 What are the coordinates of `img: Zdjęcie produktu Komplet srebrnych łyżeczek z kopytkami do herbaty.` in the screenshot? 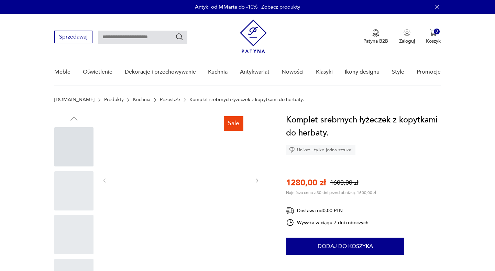 It's located at (181, 180).